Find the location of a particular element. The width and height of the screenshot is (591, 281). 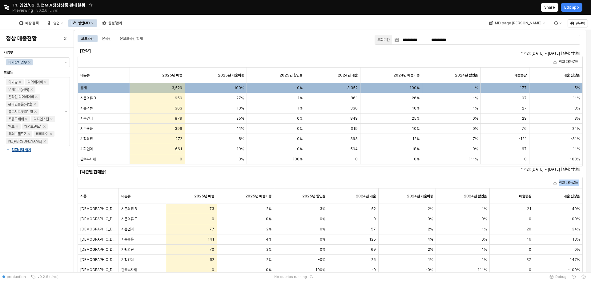

div: Remove 디자인스킨 is located at coordinates (51, 119).